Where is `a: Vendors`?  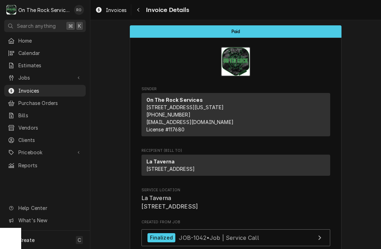
a: Vendors is located at coordinates (45, 128).